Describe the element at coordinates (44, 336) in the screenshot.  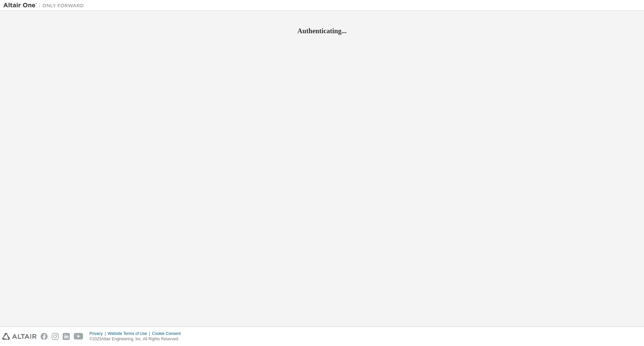
I see `img: facebook.svg` at that location.